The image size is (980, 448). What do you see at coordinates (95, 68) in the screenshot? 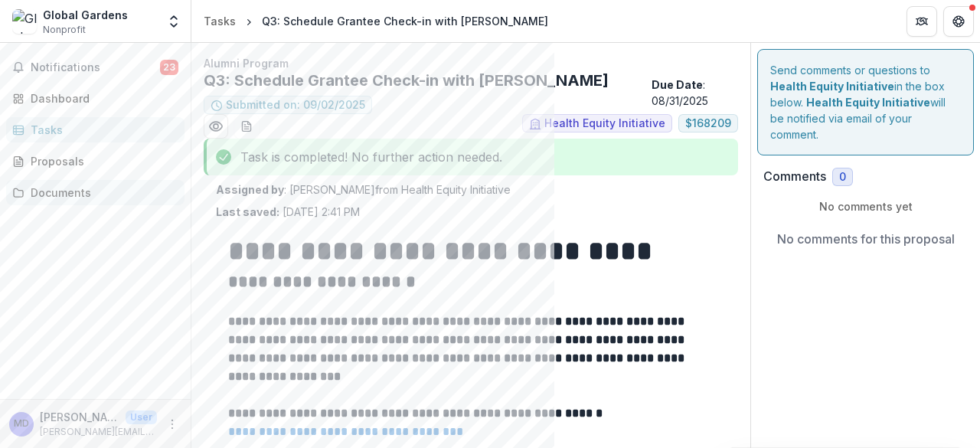
I see `button: Notifications23` at bounding box center [95, 68].